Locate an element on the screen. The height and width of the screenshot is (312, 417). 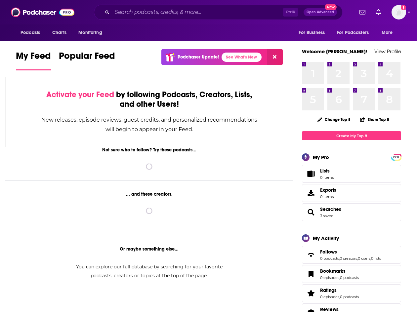
button: Share Top 8 is located at coordinates (375, 119).